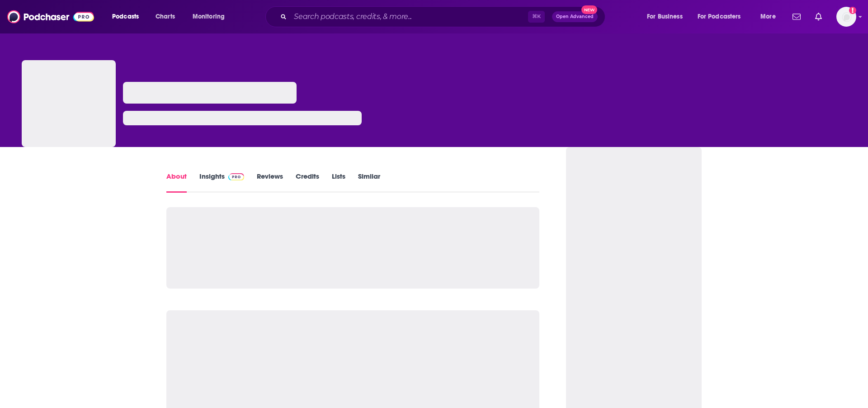 Image resolution: width=868 pixels, height=408 pixels. I want to click on img: Podchaser Pro, so click(236, 177).